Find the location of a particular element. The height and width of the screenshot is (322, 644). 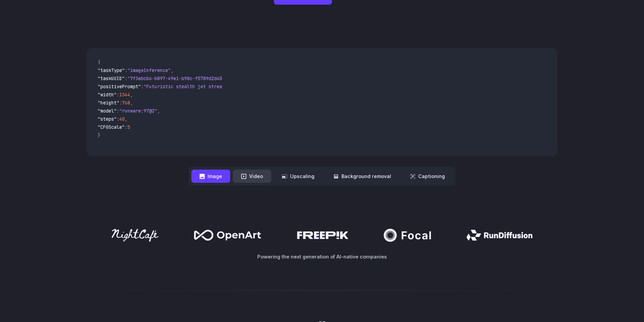

span: "runware:97@2" is located at coordinates (138, 111).